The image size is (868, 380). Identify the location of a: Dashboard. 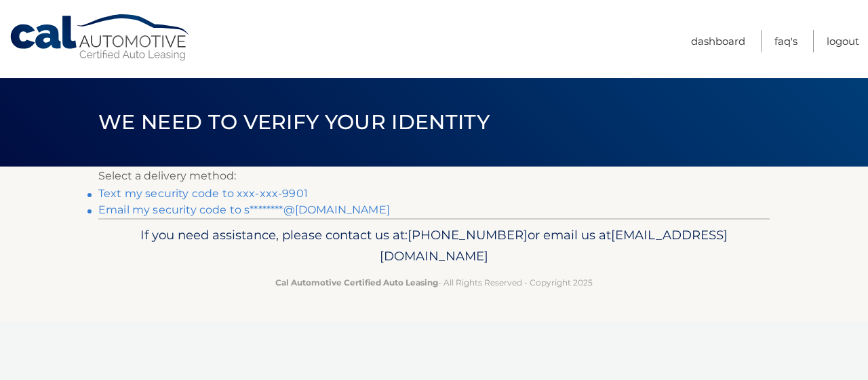
(718, 41).